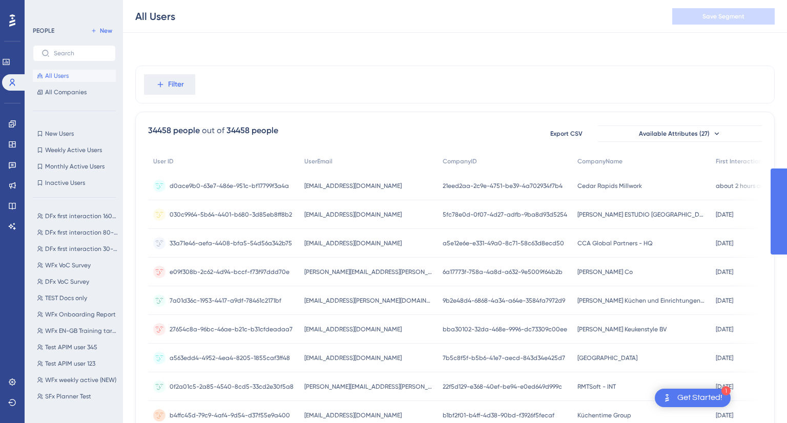 This screenshot has width=787, height=423. What do you see at coordinates (74, 76) in the screenshot?
I see `button: All Users` at bounding box center [74, 76].